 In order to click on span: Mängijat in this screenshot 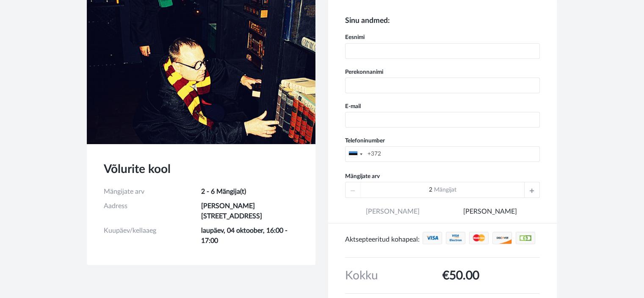, I will do `click(445, 190)`.